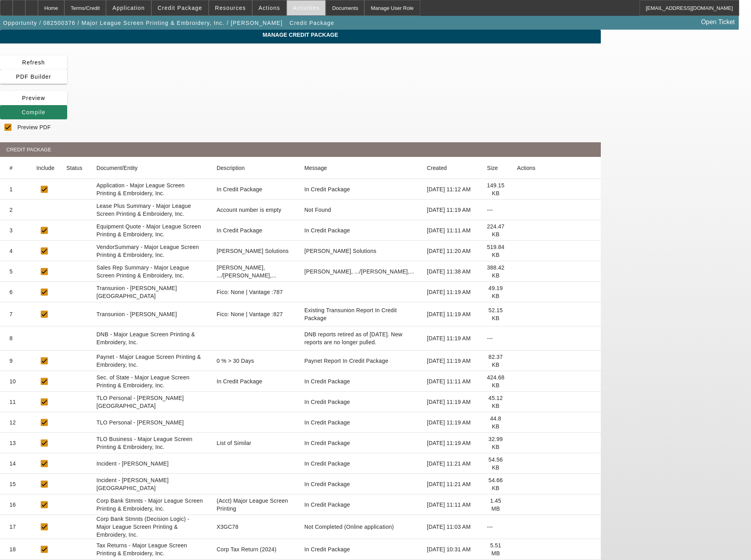  I want to click on span: Preview, so click(34, 98).